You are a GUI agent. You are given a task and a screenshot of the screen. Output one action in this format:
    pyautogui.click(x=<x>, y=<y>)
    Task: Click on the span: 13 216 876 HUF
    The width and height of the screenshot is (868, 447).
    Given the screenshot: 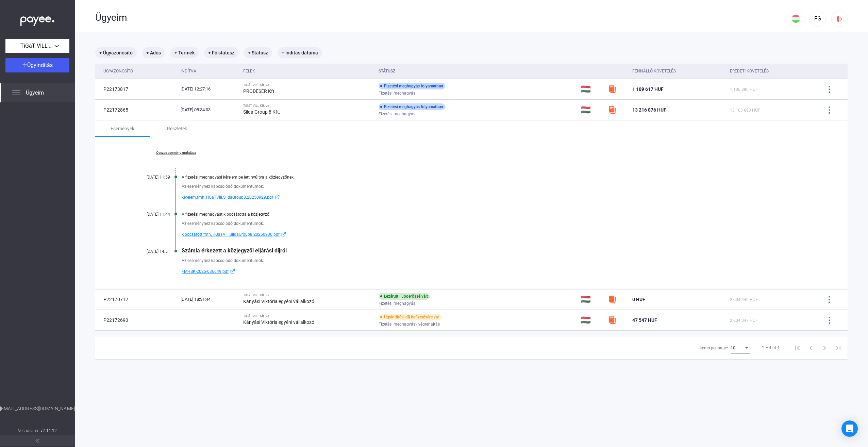 What is the action you would take?
    pyautogui.click(x=650, y=110)
    